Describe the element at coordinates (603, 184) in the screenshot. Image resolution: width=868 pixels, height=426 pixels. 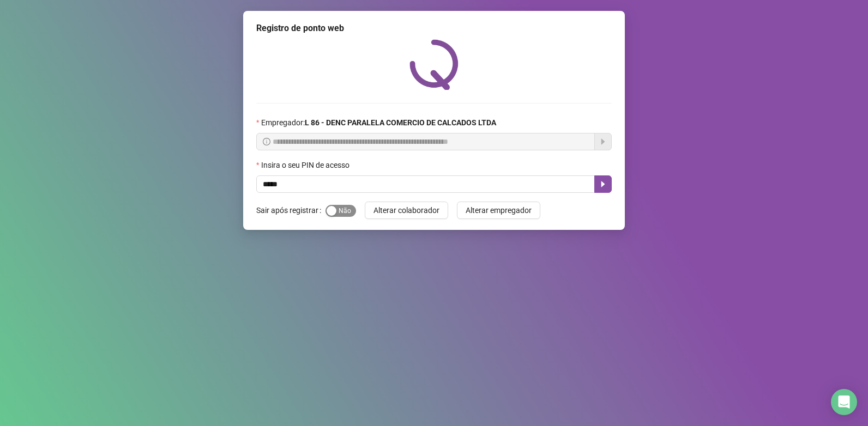
I see `span: caret-right` at that location.